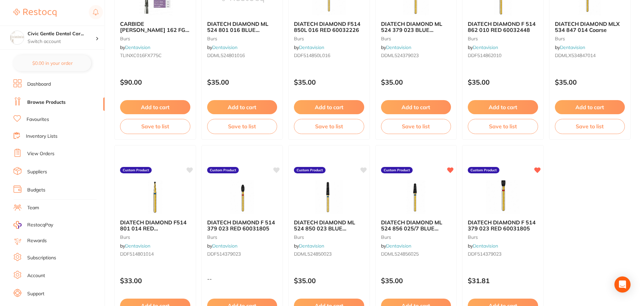 Image resolution: width=644 pixels, height=306 pixels. Describe the element at coordinates (590, 27) in the screenshot. I see `b: DIATECH DIAMOND MLX 534 847 014 Coarse` at that location.